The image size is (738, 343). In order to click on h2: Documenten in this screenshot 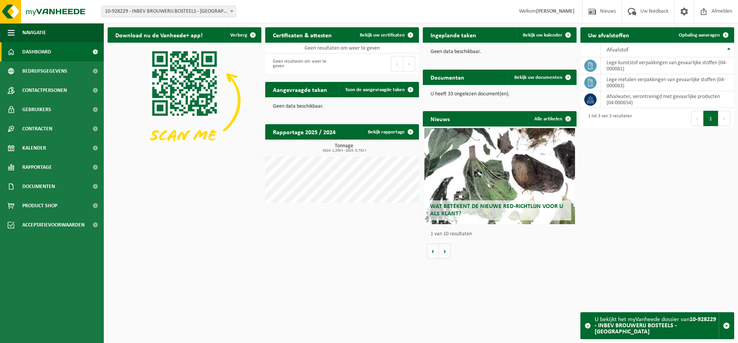, I will do `click(447, 77)`.